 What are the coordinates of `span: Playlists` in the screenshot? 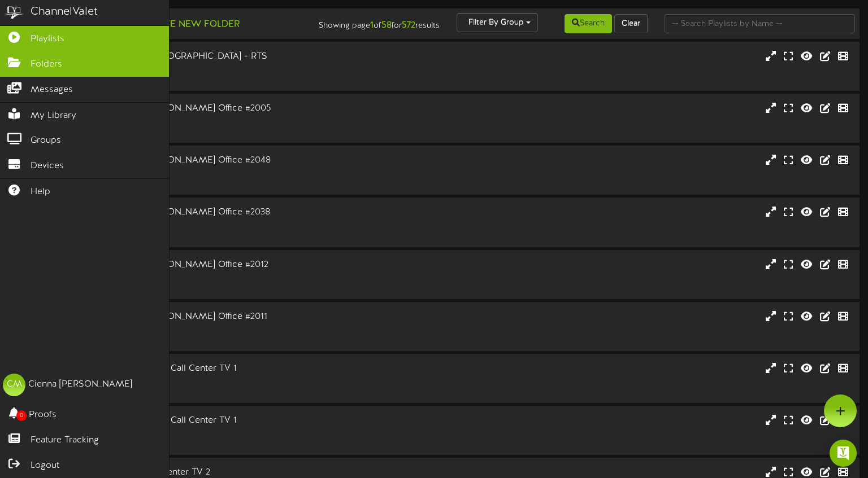 It's located at (47, 39).